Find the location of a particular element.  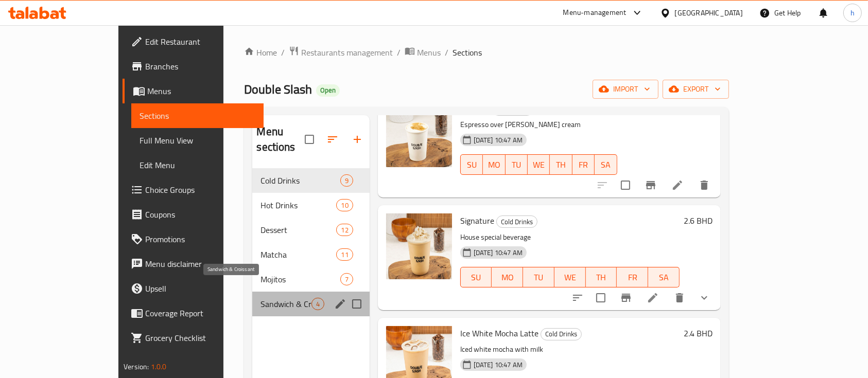

a: Menus is located at coordinates (423, 52).